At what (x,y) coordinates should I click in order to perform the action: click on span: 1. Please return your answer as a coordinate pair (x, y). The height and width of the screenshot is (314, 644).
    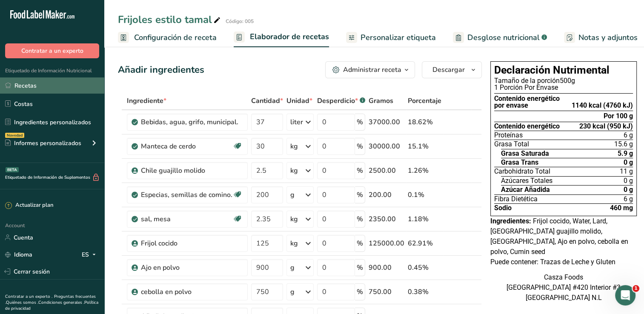
    Looking at the image, I should click on (636, 289).